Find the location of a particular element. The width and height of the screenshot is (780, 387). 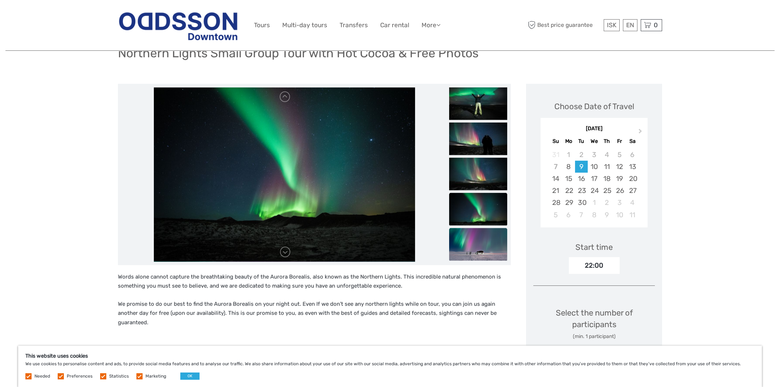

a: Multi-day tours is located at coordinates (305, 25).